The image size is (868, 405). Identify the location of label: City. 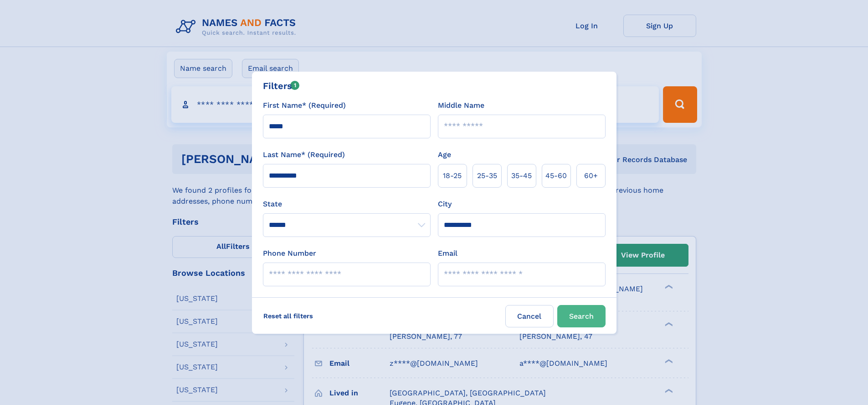
(445, 204).